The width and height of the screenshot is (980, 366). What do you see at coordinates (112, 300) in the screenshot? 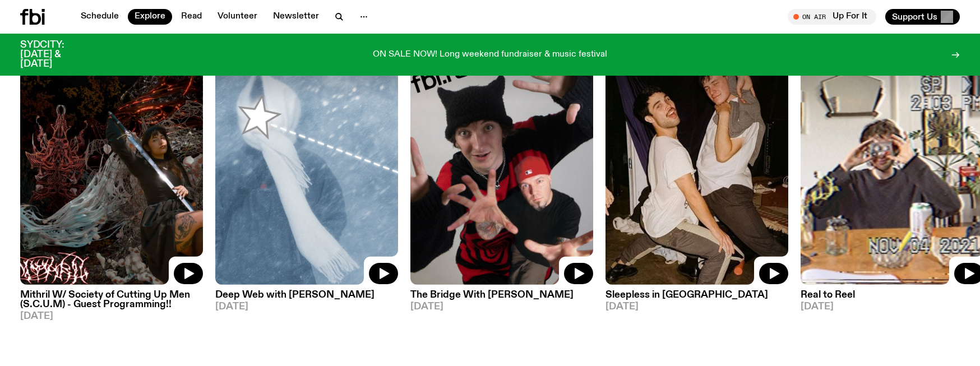
I see `h3: Mithril W/ Society of Cutting Up Men (S.C.U.M) - Guest Programming!!` at bounding box center [112, 300].